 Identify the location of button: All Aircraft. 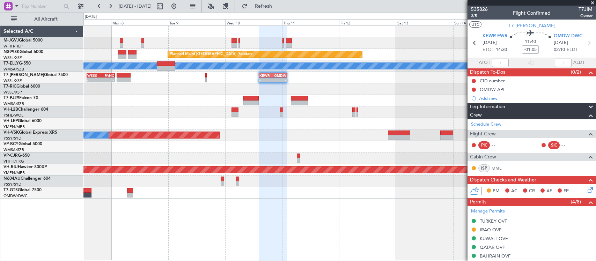
(42, 19).